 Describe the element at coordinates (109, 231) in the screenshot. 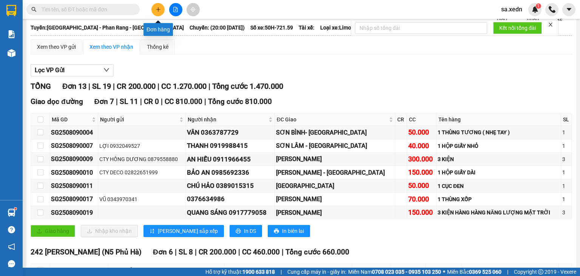

I see `button: downloadNhập kho nhận` at that location.